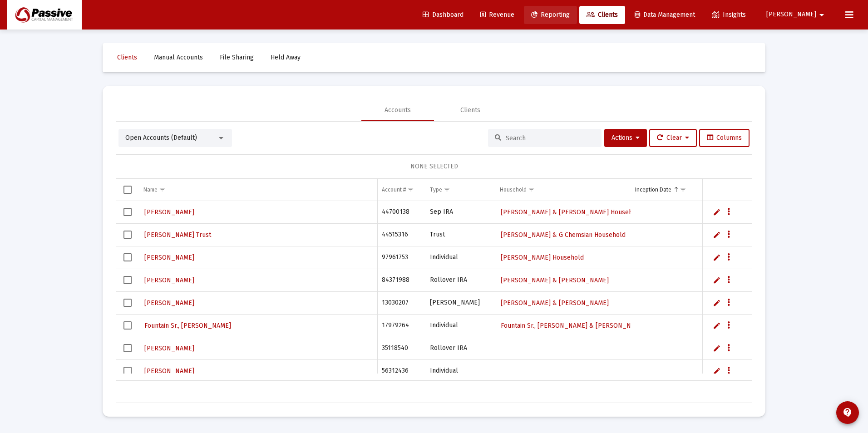  What do you see at coordinates (410, 189) in the screenshot?
I see `span: Show filter options for column 'Account #'` at bounding box center [410, 189].